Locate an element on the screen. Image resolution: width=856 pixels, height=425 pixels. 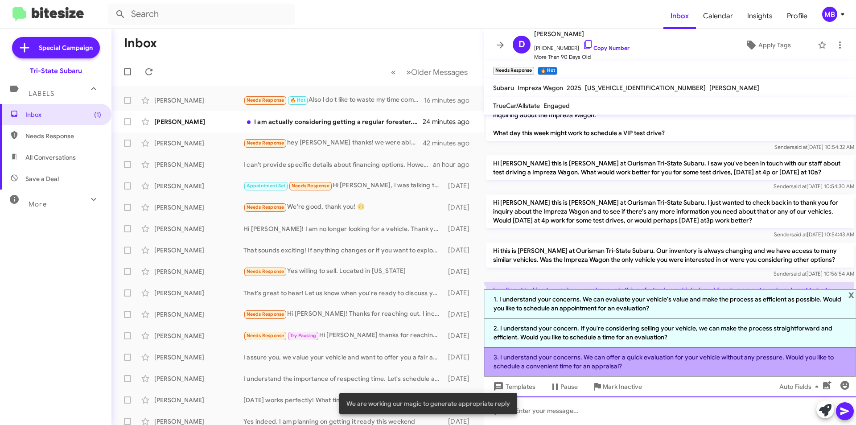
button: Templates is located at coordinates (513, 386).